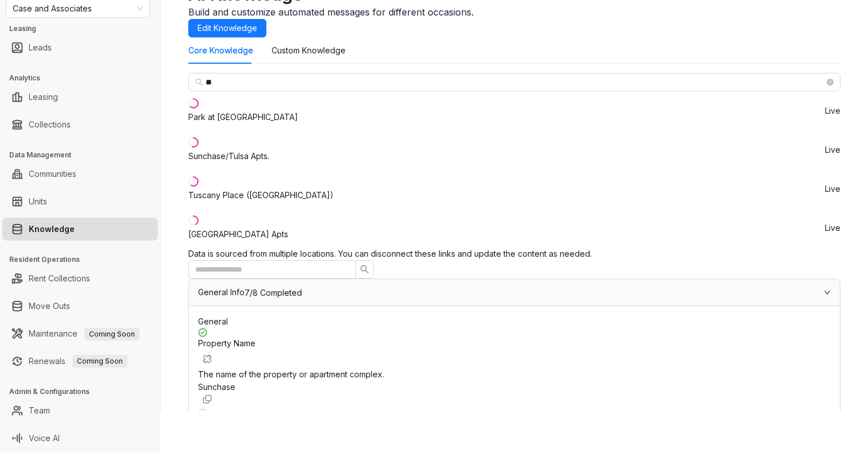  I want to click on button: Edit Knowledge, so click(228, 28).